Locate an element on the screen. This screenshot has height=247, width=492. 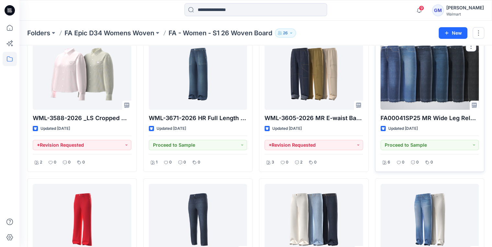
span: 9 is located at coordinates (421, 8).